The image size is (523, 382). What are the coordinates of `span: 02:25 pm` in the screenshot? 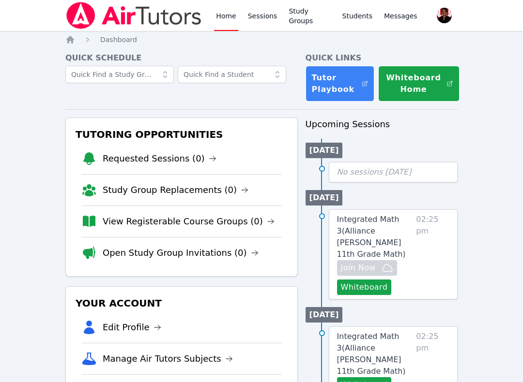 It's located at (432, 255).